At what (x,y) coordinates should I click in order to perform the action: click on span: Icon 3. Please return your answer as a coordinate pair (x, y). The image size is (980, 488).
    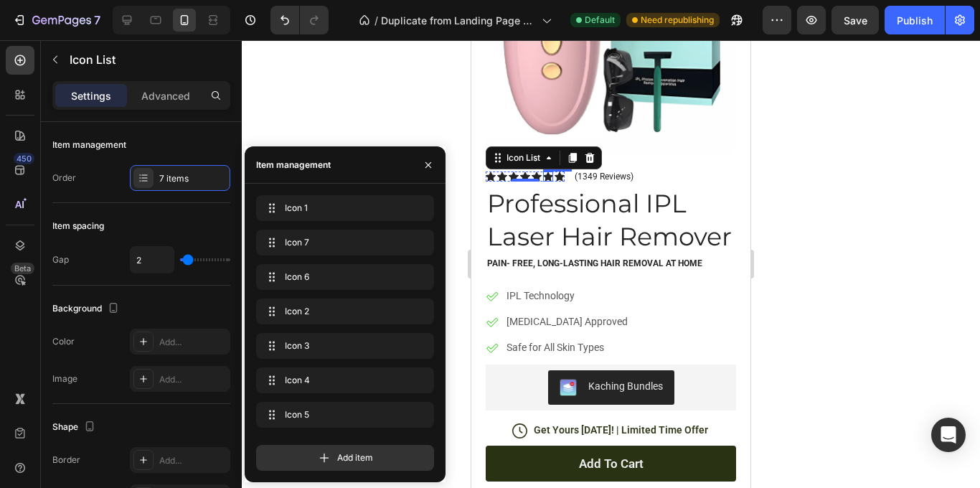
    Looking at the image, I should click on (342, 346).